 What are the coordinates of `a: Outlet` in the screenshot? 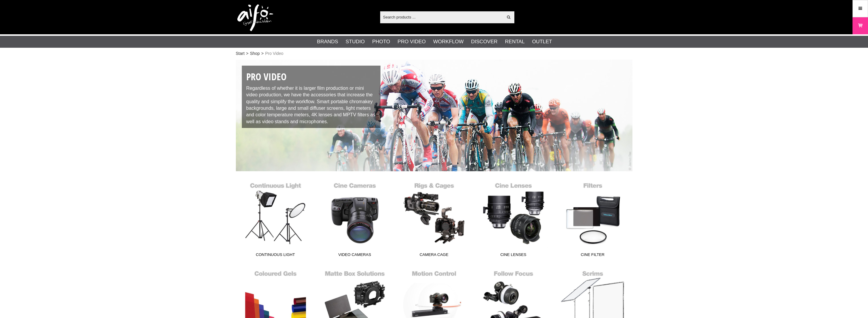 It's located at (541, 42).